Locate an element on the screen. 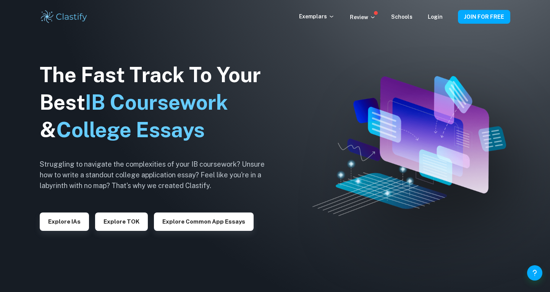 This screenshot has width=550, height=292. img: Clastify hero is located at coordinates (409, 146).